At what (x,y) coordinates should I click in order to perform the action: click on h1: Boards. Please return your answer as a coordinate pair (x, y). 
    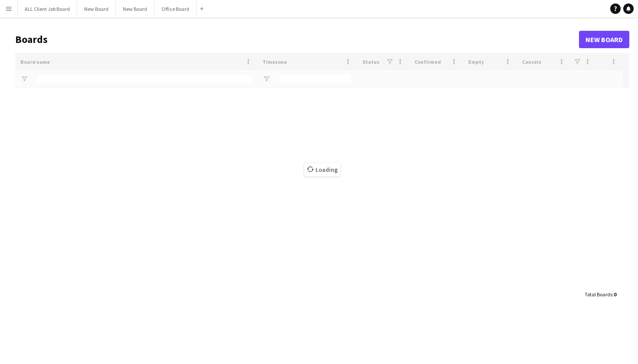
    Looking at the image, I should click on (297, 40).